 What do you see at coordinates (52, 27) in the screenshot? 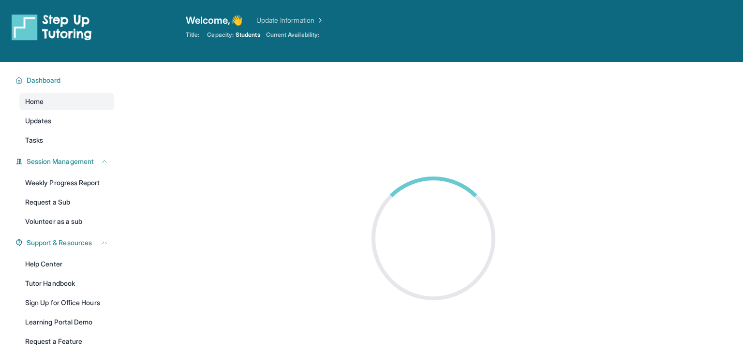
I see `img: logo` at bounding box center [52, 27].